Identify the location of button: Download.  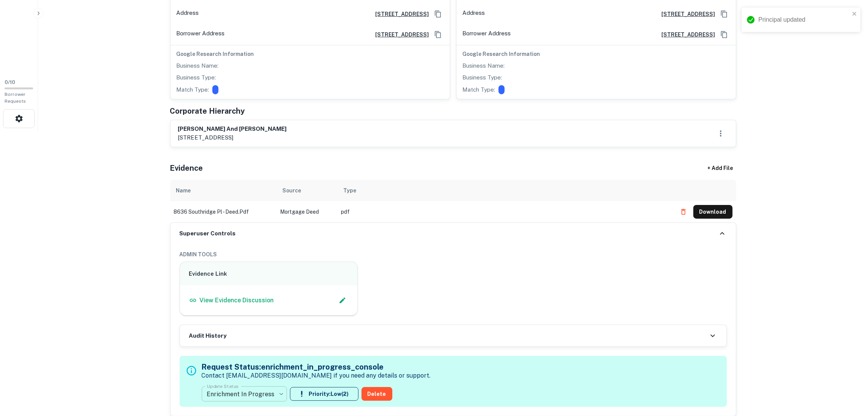
(713, 212).